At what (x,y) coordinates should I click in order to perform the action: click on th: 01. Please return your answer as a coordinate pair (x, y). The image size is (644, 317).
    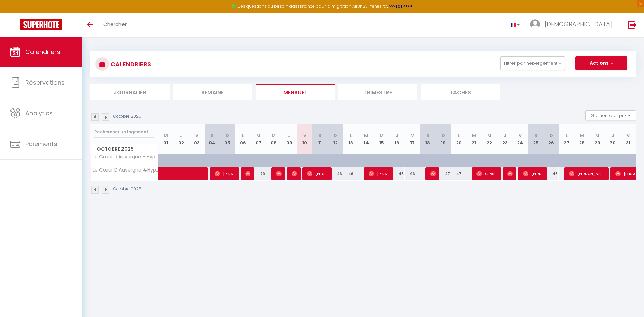
    Looking at the image, I should click on (166, 139).